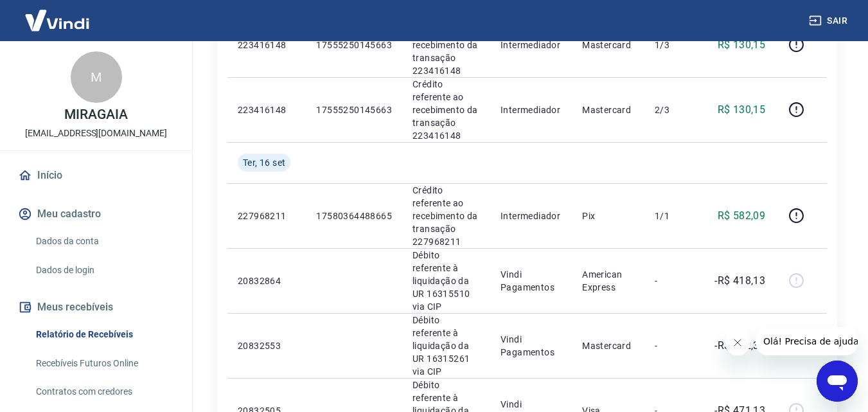 This screenshot has width=868, height=412. Describe the element at coordinates (446, 346) in the screenshot. I see `p: Débito referente à liquidação da UR 16315261 via CIP` at that location.